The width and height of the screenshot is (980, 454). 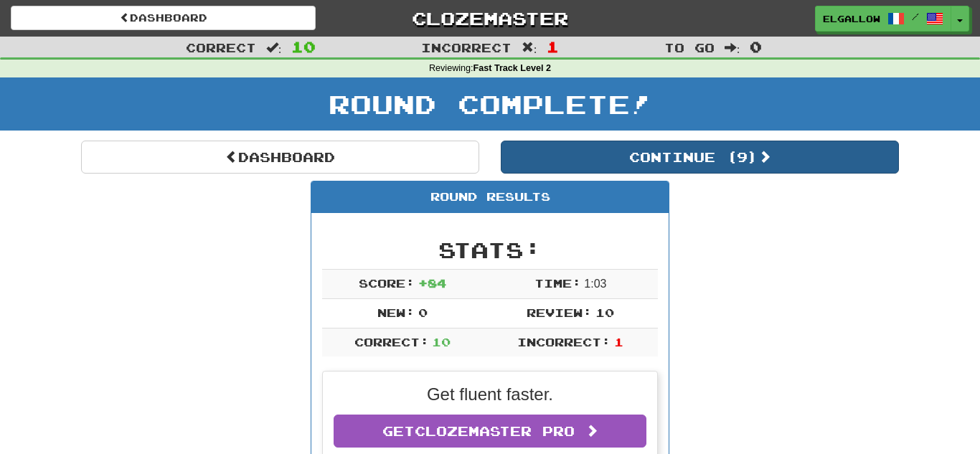 What do you see at coordinates (494, 431) in the screenshot?
I see `span: Clozemaster Pro` at bounding box center [494, 431].